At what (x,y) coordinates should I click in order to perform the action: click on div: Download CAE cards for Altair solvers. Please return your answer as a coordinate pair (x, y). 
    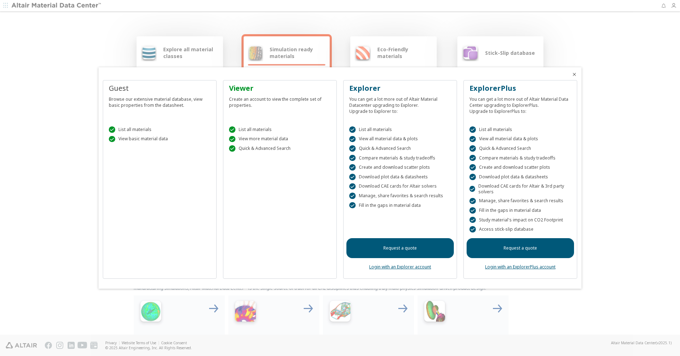
    Looking at the image, I should click on (400, 186).